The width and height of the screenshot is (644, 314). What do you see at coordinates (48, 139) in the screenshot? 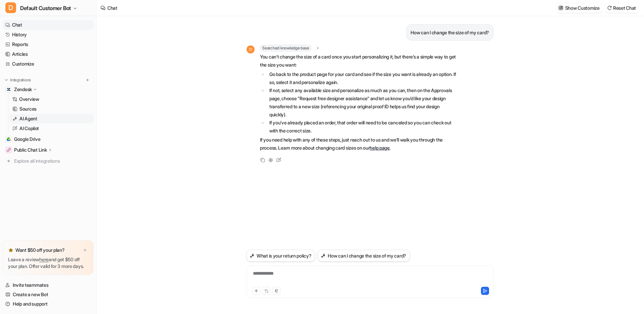
I see `a: Google DriveGoogle Drive` at bounding box center [48, 139].